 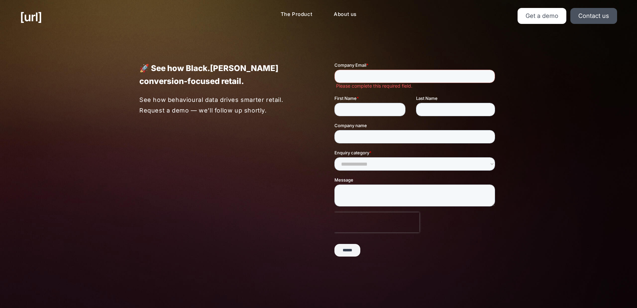 I want to click on label: Please complete this required field., so click(x=82, y=24).